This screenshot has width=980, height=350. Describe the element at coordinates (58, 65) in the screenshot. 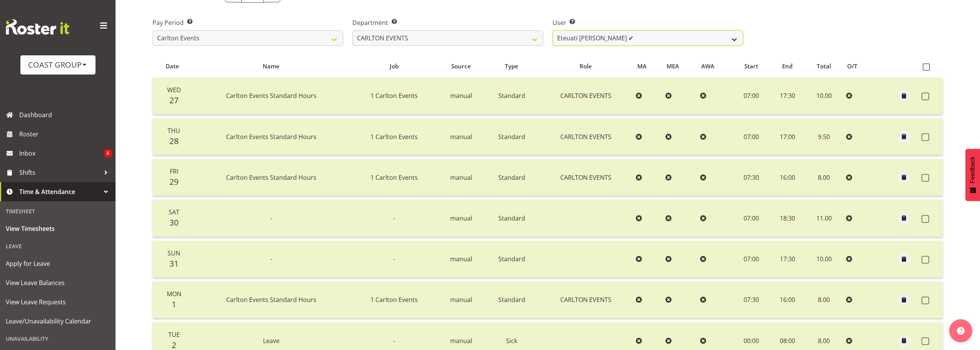

I see `div: COAST GROUP` at that location.